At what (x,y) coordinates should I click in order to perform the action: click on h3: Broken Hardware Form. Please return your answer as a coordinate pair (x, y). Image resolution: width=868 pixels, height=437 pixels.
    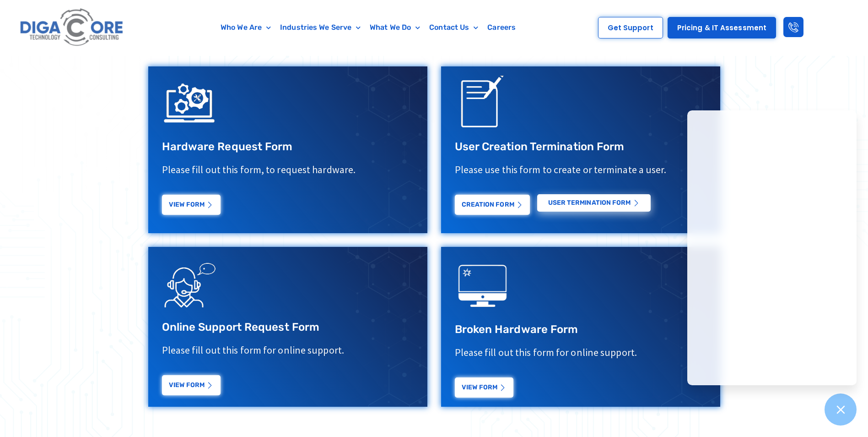
    Looking at the image, I should click on (580, 329).